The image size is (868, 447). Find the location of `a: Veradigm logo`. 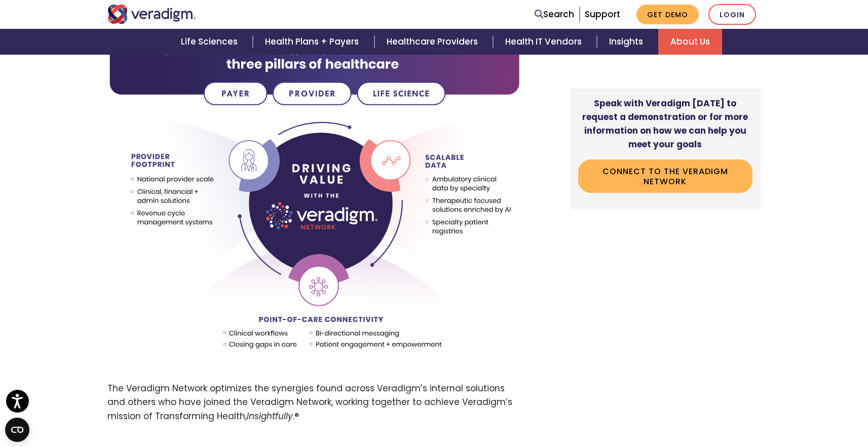

a: Veradigm logo is located at coordinates (151, 14).